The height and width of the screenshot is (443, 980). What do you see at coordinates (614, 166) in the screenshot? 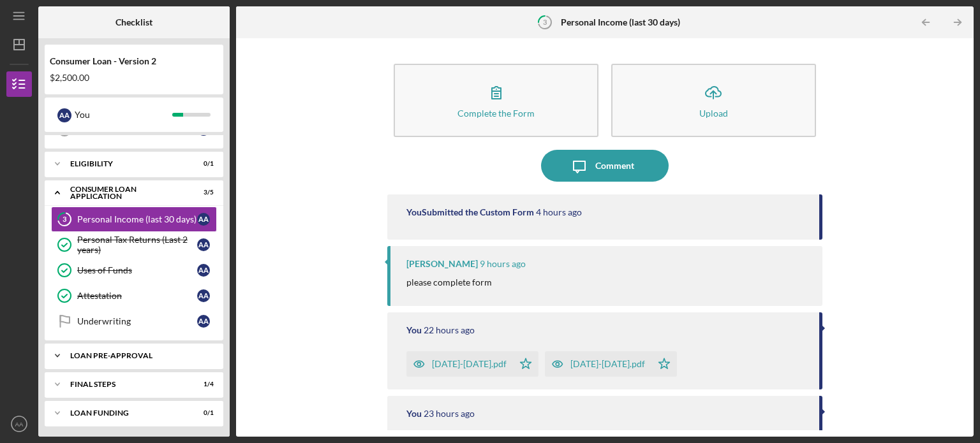
I see `div: Comment` at bounding box center [614, 166].